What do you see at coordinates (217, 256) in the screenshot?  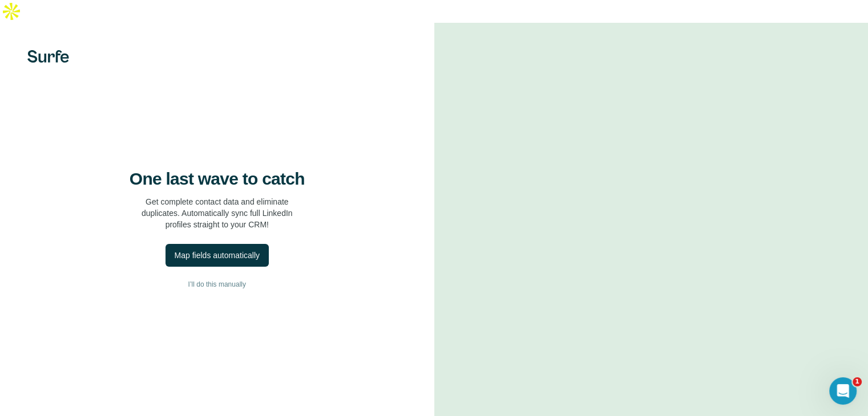 I see `button: Map fields automatically` at bounding box center [217, 256].